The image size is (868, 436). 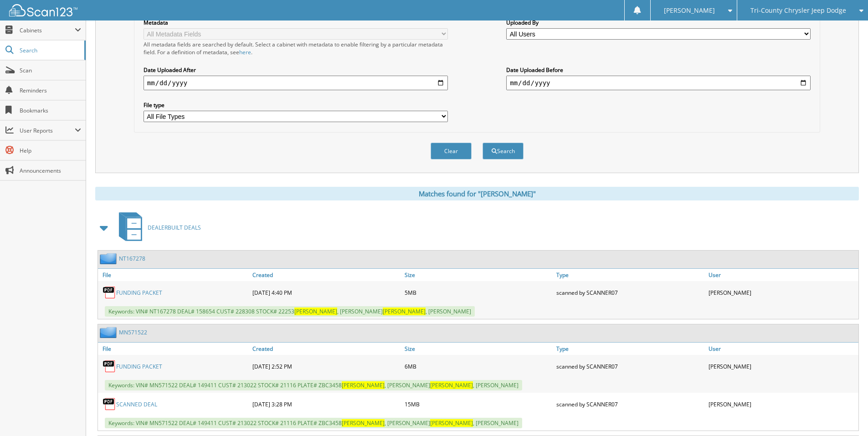 What do you see at coordinates (137, 404) in the screenshot?
I see `a: SCANNED DEAL` at bounding box center [137, 404].